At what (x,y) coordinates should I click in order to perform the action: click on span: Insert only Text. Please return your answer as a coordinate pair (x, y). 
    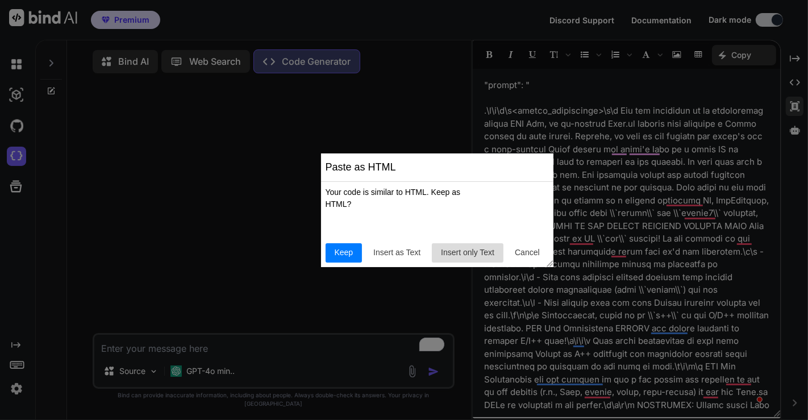
    Looking at the image, I should click on (467, 252).